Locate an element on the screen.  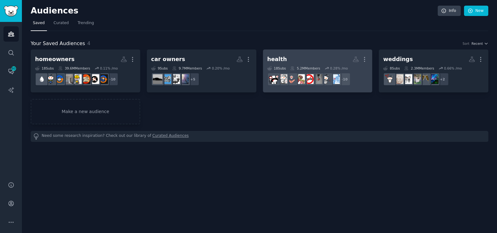
div: Sort is located at coordinates (466, 44).